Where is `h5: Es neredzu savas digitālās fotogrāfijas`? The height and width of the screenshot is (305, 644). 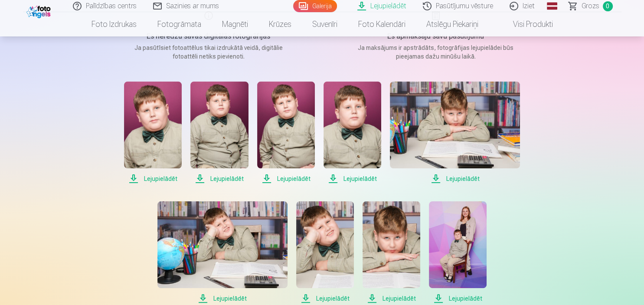
h5: Es neredzu savas digitālās fotogrāfijas is located at coordinates (209, 36).